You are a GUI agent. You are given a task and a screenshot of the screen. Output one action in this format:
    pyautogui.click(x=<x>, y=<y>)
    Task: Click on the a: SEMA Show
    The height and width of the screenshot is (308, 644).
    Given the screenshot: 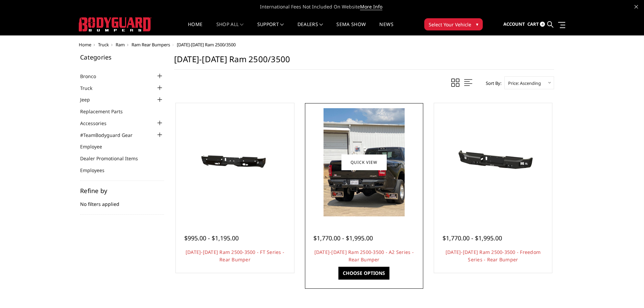 What is the action you would take?
    pyautogui.click(x=351, y=28)
    